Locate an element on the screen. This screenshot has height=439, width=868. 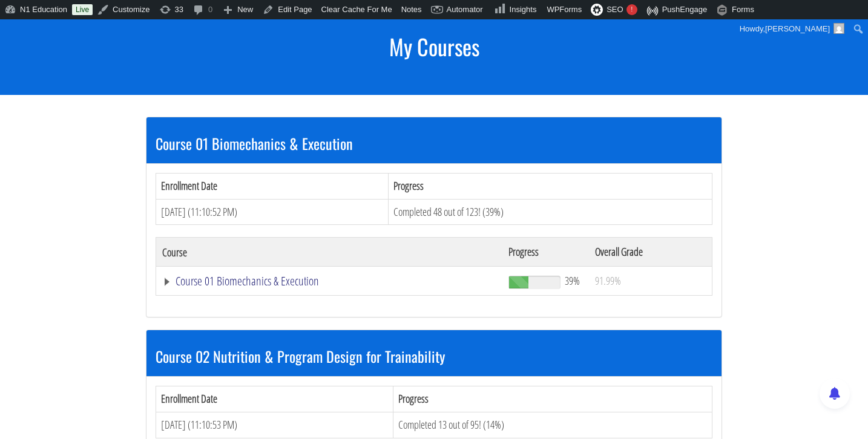
td: Completed 48 out of 123! (39%) is located at coordinates (550, 212).